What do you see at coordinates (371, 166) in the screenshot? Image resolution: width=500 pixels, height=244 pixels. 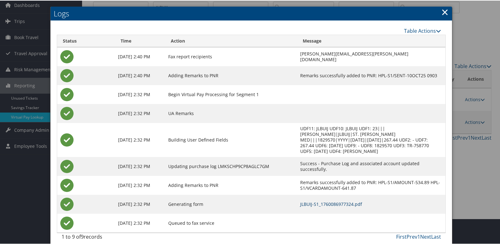 I see `td: Success - Purchase Log and associated account updated successfully.` at bounding box center [371, 166].